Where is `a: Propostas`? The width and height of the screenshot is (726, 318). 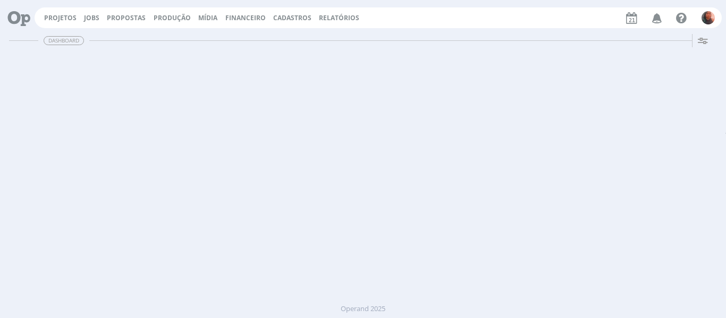 a: Propostas is located at coordinates (126, 18).